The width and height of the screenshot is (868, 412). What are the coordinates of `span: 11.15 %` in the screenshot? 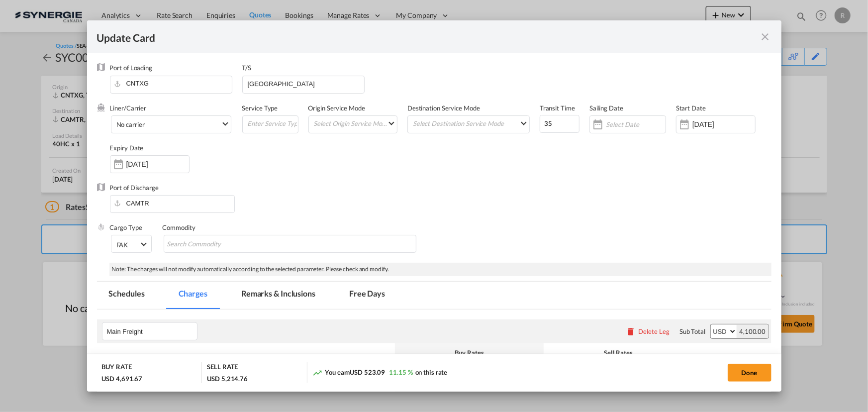 It's located at (401, 372).